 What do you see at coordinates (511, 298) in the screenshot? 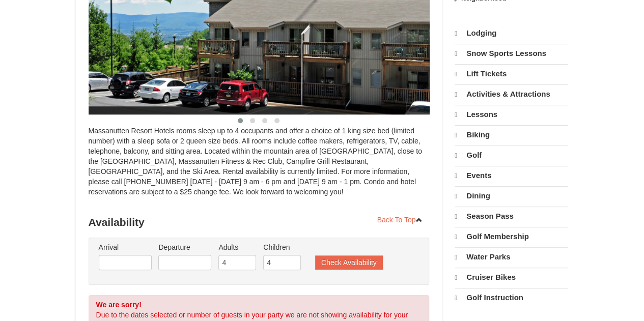
I see `a: Golf Instruction` at bounding box center [511, 298].